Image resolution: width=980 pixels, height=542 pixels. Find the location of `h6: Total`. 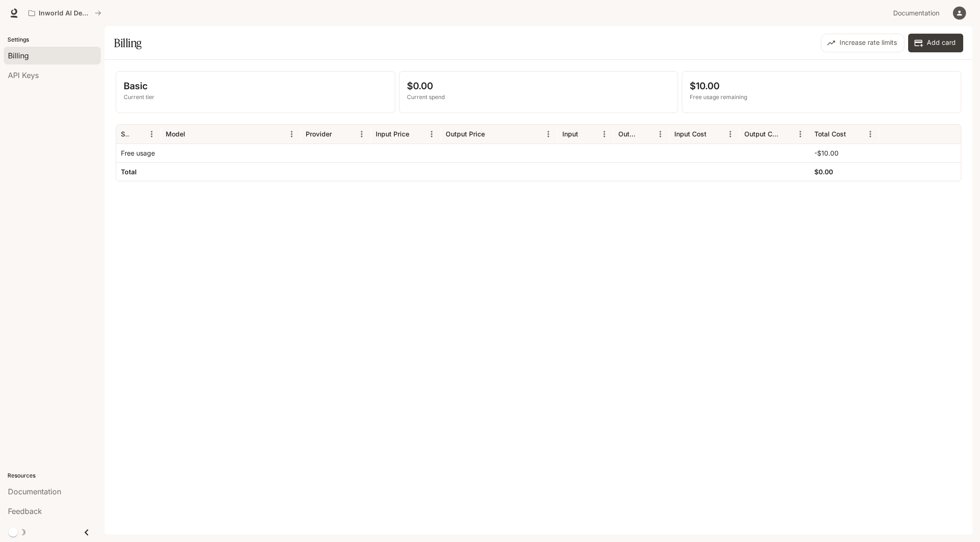

h6: Total is located at coordinates (129, 172).